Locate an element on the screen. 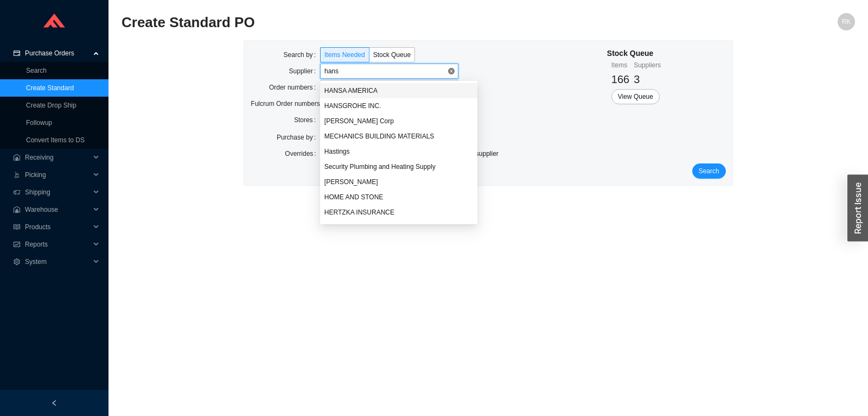 The width and height of the screenshot is (868, 416). span: Picking is located at coordinates (57, 175).